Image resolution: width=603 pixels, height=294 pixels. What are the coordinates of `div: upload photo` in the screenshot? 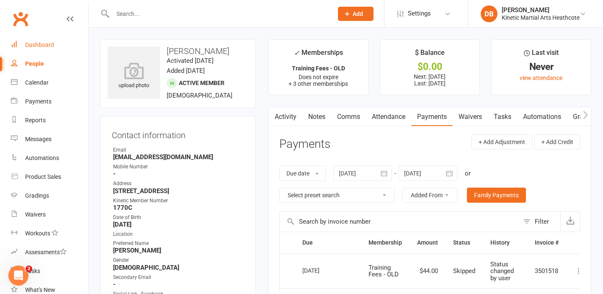 It's located at (134, 76).